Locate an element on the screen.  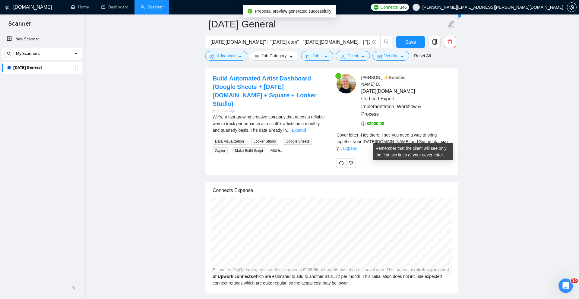
span: dislike is located at coordinates (351, 163).